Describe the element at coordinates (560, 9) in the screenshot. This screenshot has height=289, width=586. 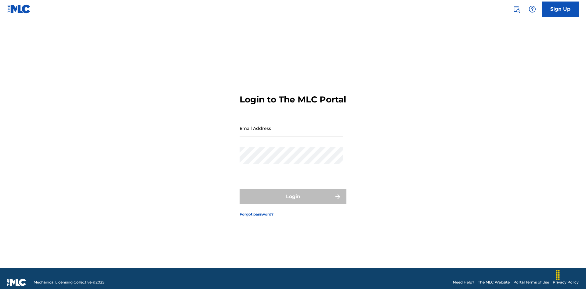
I see `a: Sign Up` at that location.